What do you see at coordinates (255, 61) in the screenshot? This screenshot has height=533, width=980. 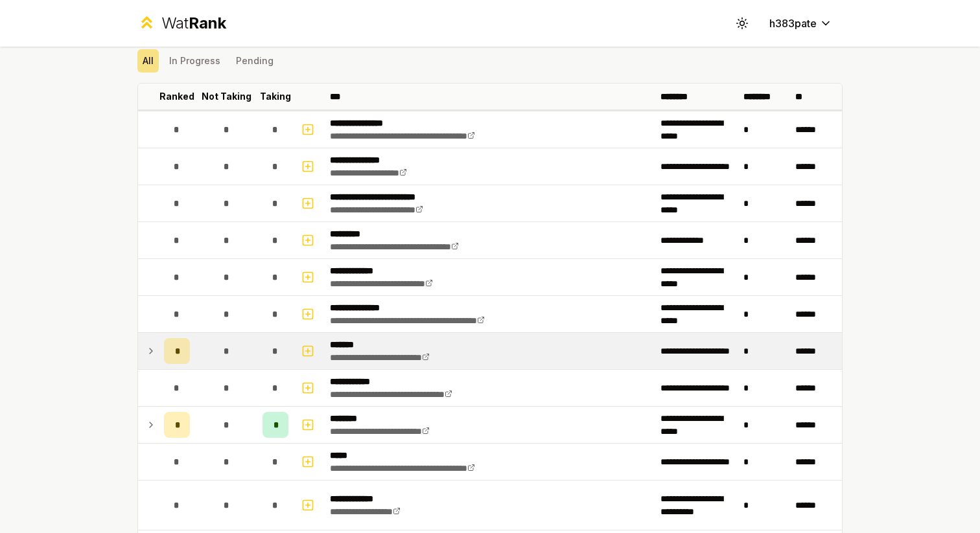 I see `button: Pending` at bounding box center [255, 61].